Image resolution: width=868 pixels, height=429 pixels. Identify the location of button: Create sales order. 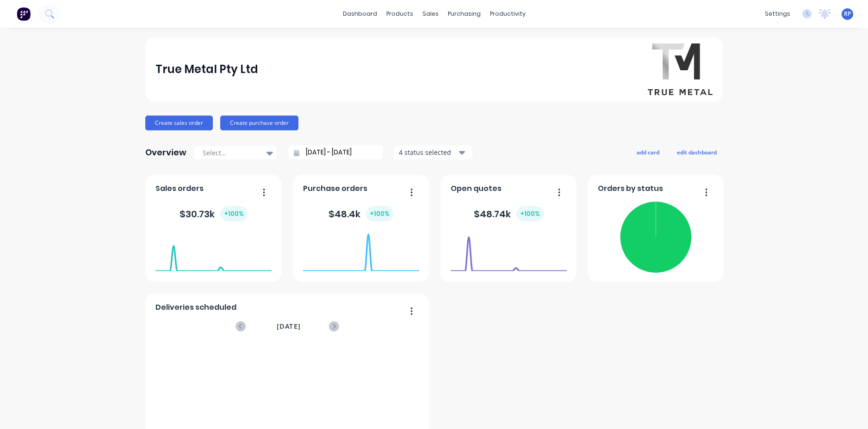
(179, 123).